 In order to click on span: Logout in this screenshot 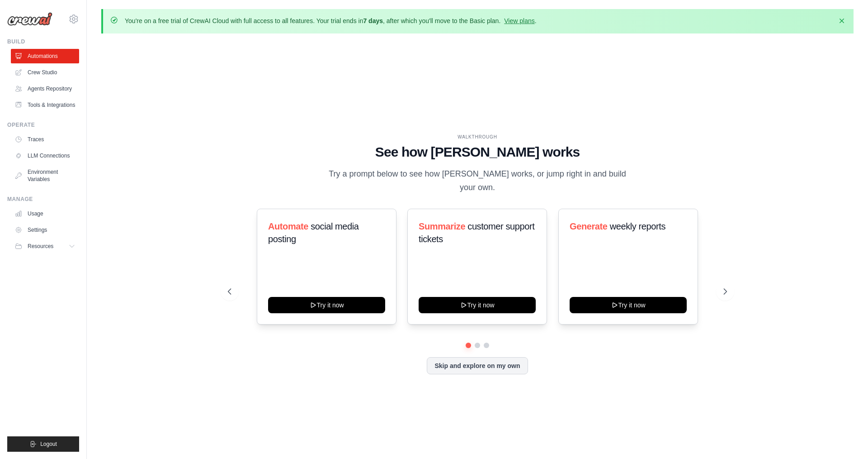, I will do `click(48, 443)`.